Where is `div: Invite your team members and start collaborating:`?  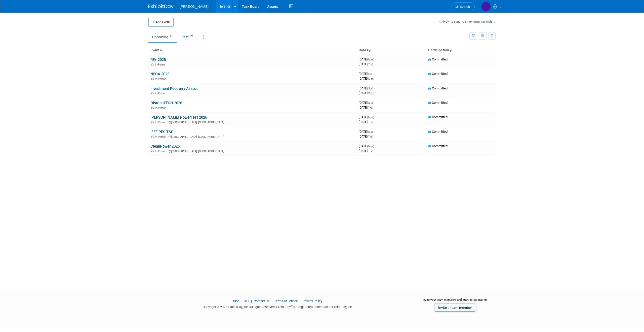
div: Invite your team members and start collaborating: is located at coordinates (455, 302).